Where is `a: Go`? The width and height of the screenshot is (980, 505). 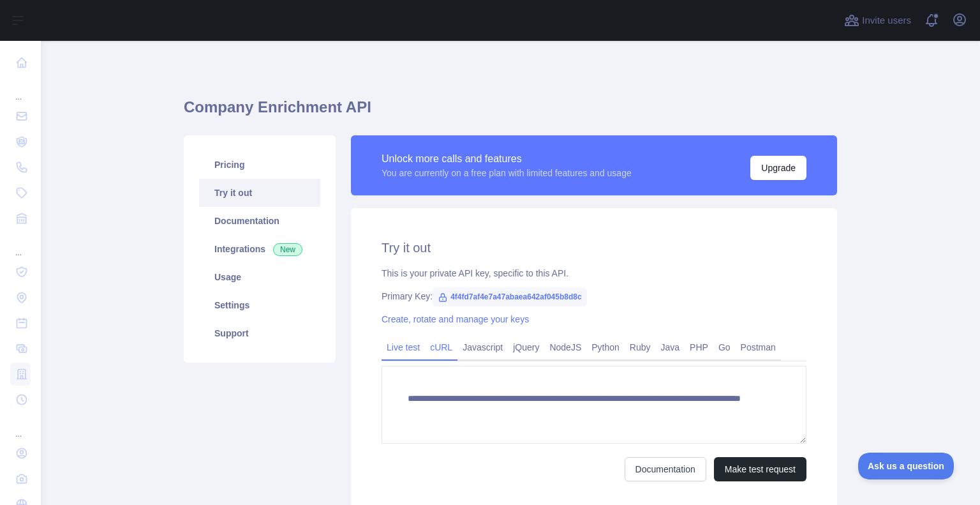 a: Go is located at coordinates (724, 347).